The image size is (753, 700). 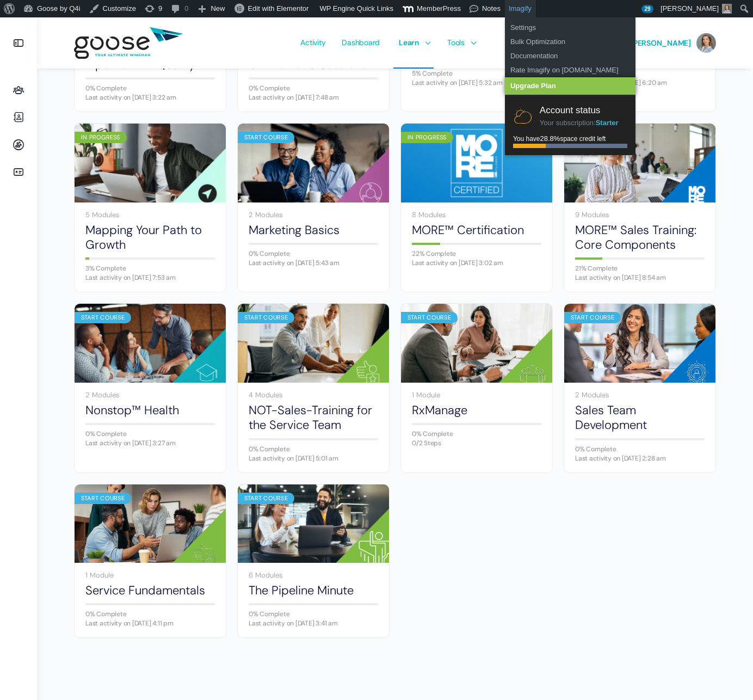 I want to click on span: Edit with Elementor, so click(x=278, y=8).